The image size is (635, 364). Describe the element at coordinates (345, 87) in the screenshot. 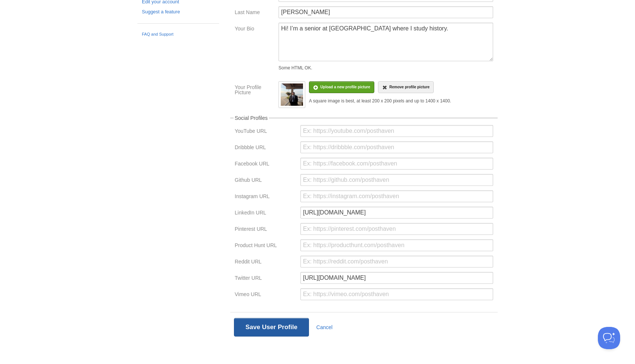

I see `span: Upload a new profile picture` at that location.